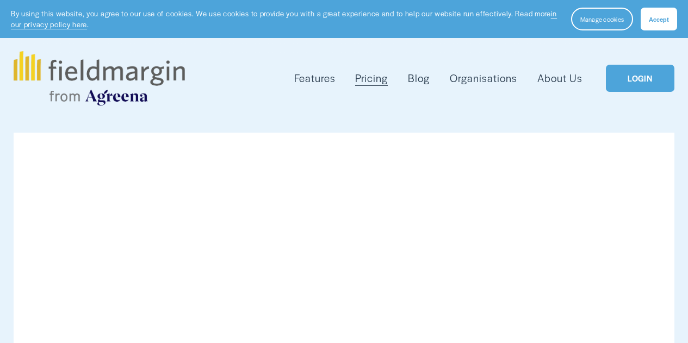 This screenshot has width=688, height=343. I want to click on a: Blog, so click(419, 78).